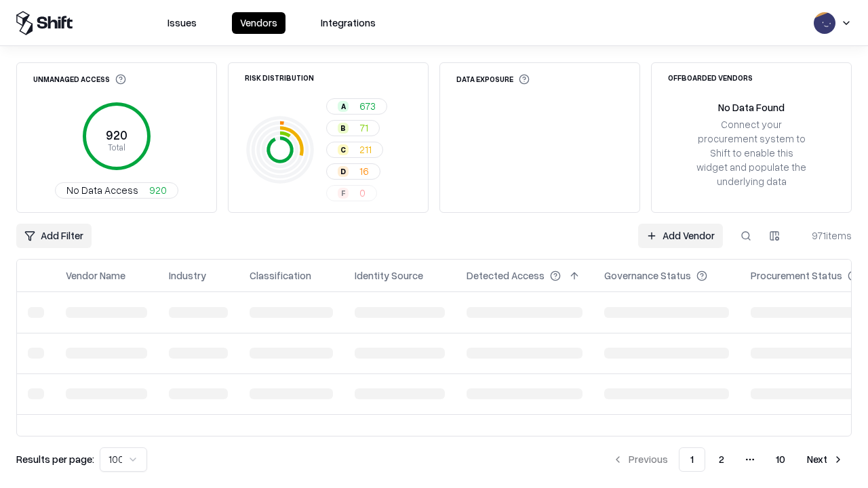  What do you see at coordinates (780, 459) in the screenshot?
I see `button: 10` at bounding box center [780, 459].